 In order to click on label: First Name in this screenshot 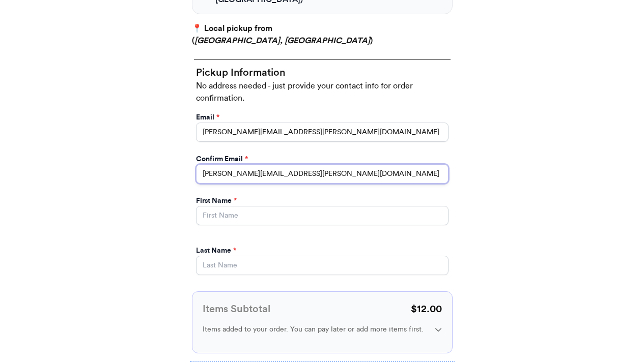, I will do `click(217, 201)`.